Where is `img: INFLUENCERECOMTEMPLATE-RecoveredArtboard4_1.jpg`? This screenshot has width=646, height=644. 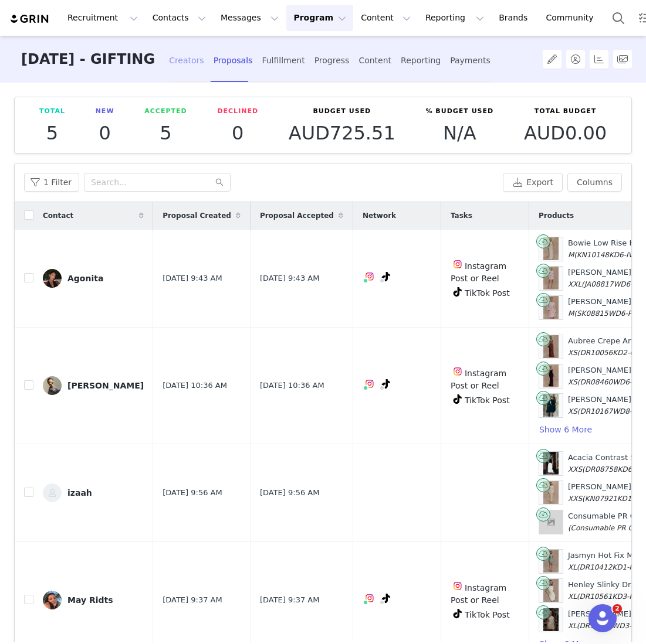 img: INFLUENCERECOMTEMPLATE-RecoveredArtboard4_1.jpg is located at coordinates (551, 464).